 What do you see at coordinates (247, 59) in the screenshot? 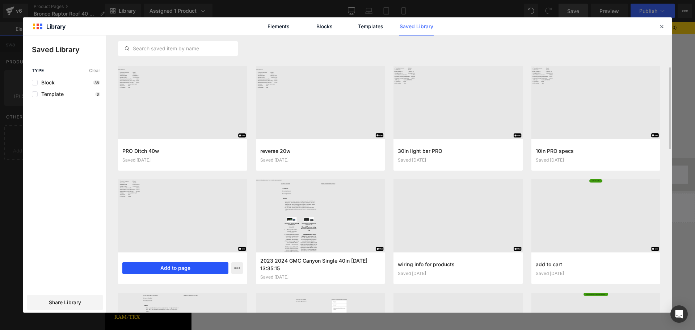
I see `img: upclose ford bronco raptor roof white led light bar` at bounding box center [247, 59].